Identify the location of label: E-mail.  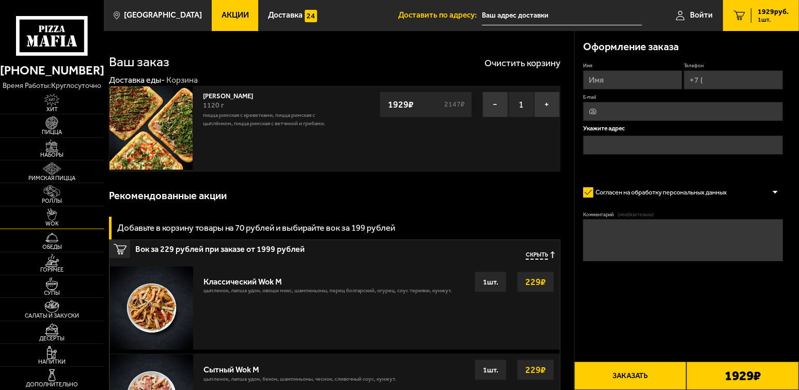
(683, 97).